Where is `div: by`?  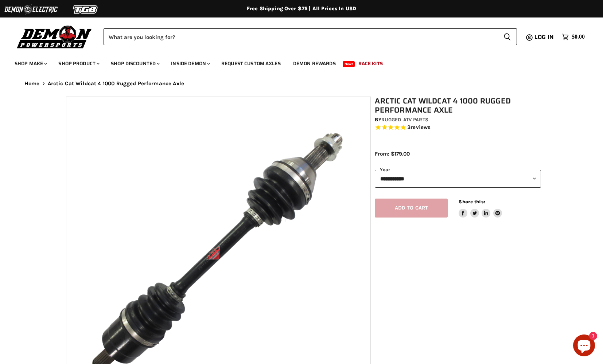 div: by is located at coordinates (458, 120).